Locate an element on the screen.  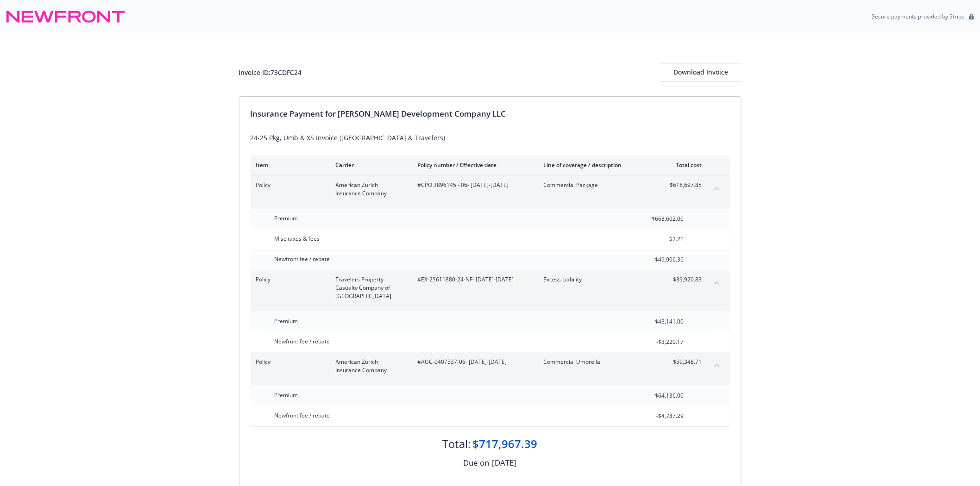
span: Misc taxes & fees is located at coordinates (298, 238).